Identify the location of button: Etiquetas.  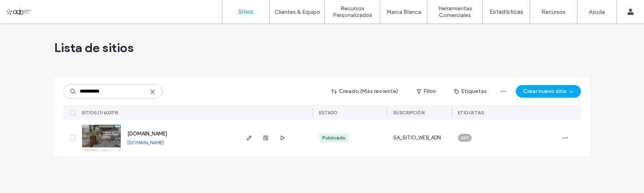
(470, 92).